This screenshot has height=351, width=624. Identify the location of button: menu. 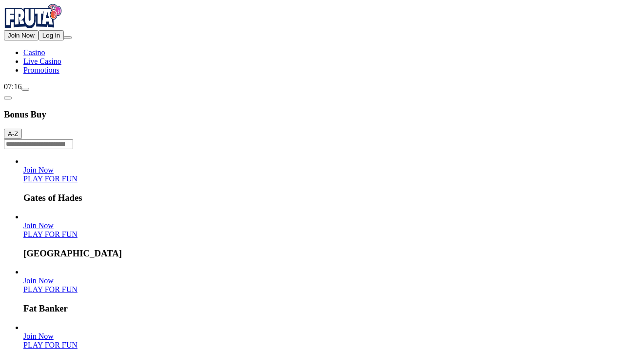
(68, 38).